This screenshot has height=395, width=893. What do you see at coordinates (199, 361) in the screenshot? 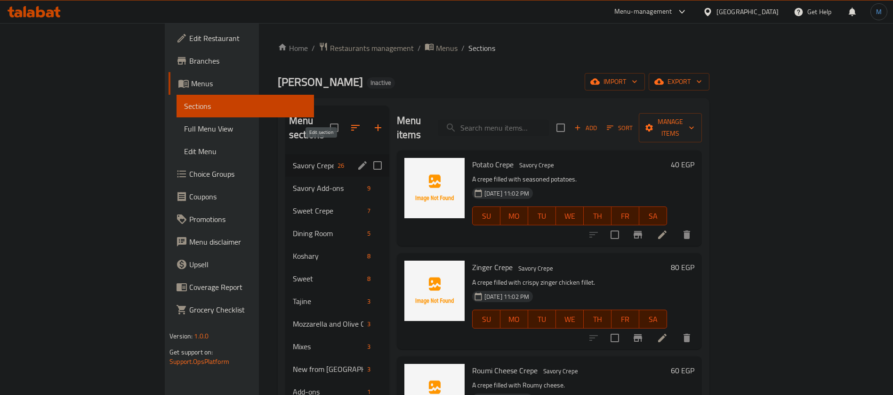
I see `a: Support.OpsPlatform` at bounding box center [199, 361].